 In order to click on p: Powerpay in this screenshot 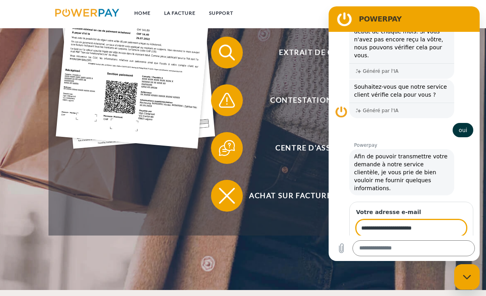, I will do `click(88, 139)`.